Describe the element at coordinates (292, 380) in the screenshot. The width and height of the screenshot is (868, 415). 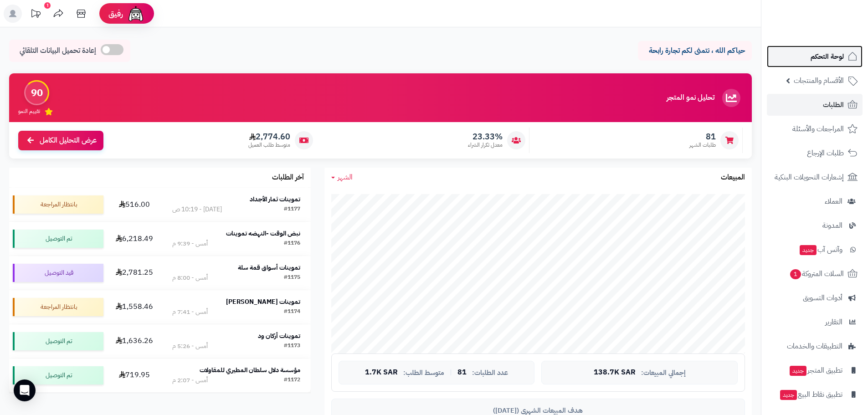
I see `div: #1172` at that location.